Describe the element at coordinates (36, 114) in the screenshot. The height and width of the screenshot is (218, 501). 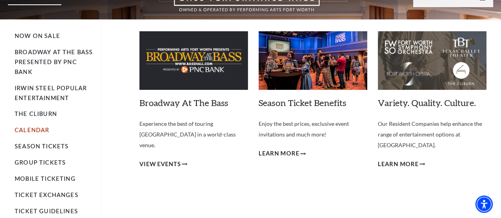
I see `a: The Cliburn` at that location.